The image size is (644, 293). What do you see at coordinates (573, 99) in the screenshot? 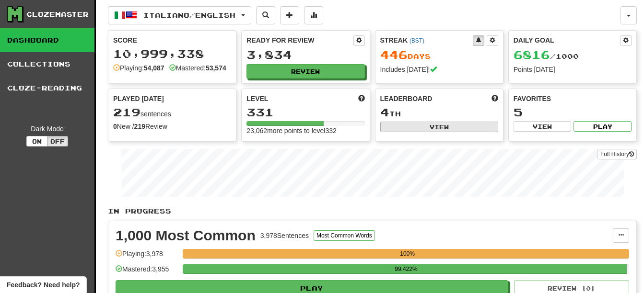
I see `div: Favorites` at bounding box center [573, 99].